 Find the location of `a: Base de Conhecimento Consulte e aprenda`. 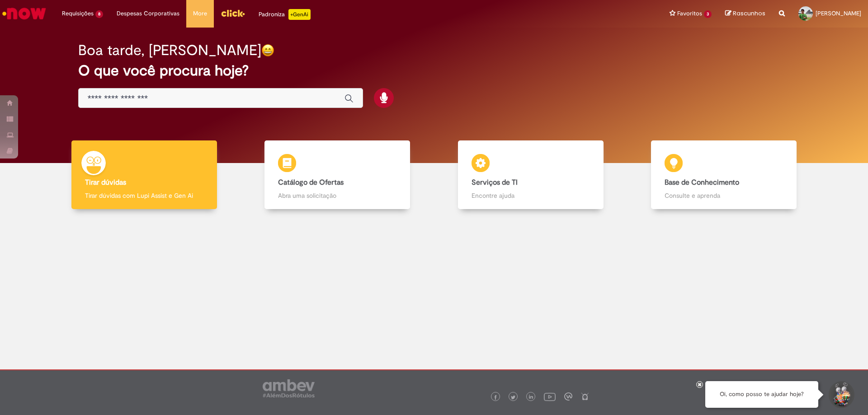

a: Base de Conhecimento Consulte e aprenda is located at coordinates (724, 175).